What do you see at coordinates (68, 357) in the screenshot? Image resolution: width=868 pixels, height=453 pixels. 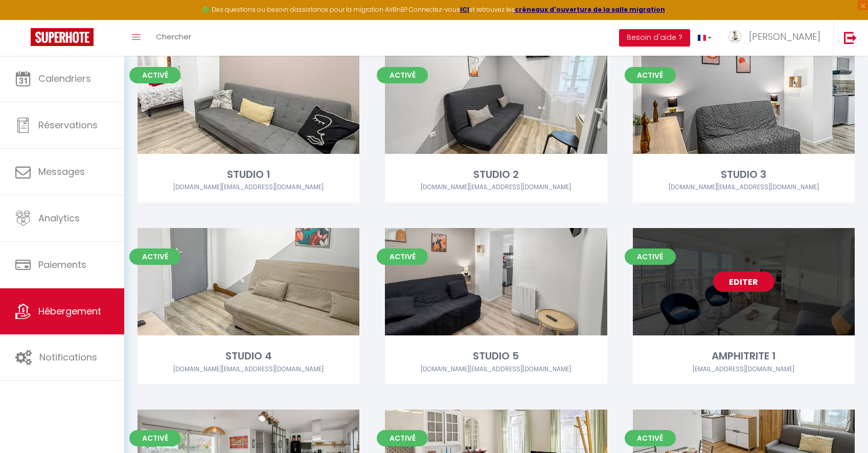 I see `span: Notifications` at bounding box center [68, 357].